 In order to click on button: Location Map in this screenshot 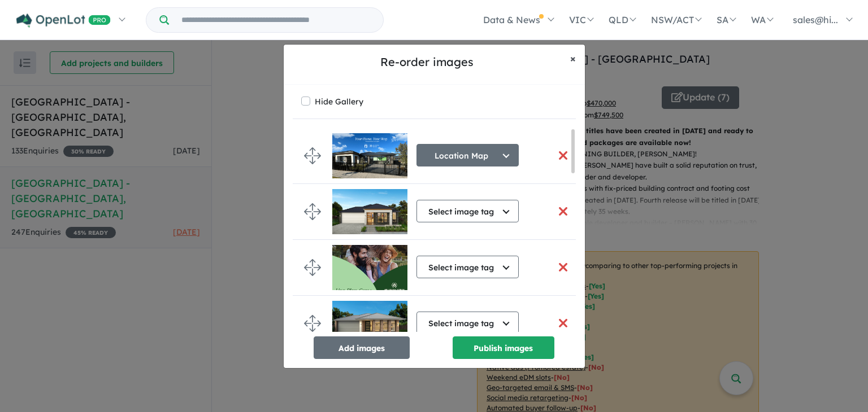, I will do `click(468, 155)`.